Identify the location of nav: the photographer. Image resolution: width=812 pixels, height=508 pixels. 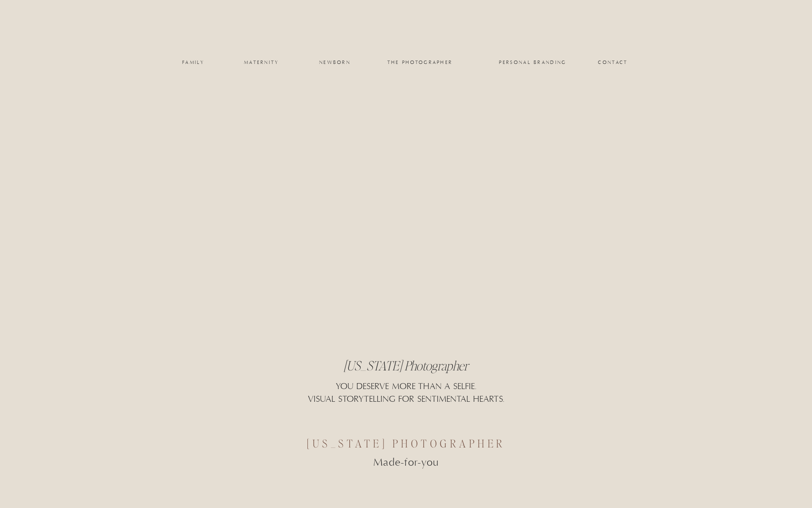
(420, 62).